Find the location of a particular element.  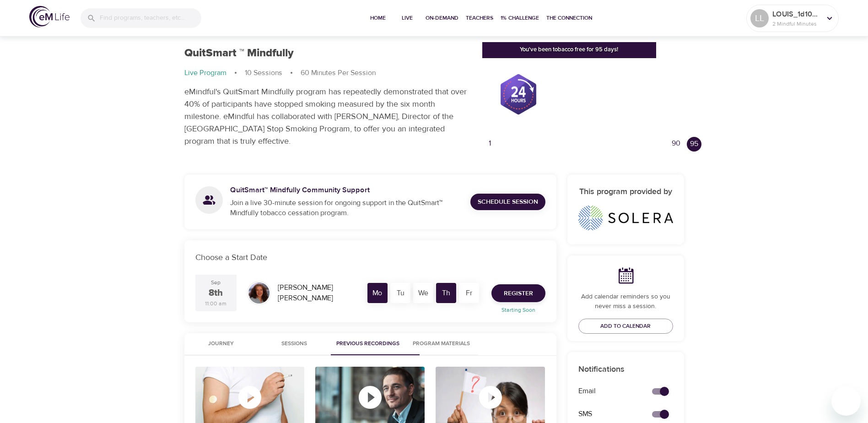

div: Fr is located at coordinates (469, 293).